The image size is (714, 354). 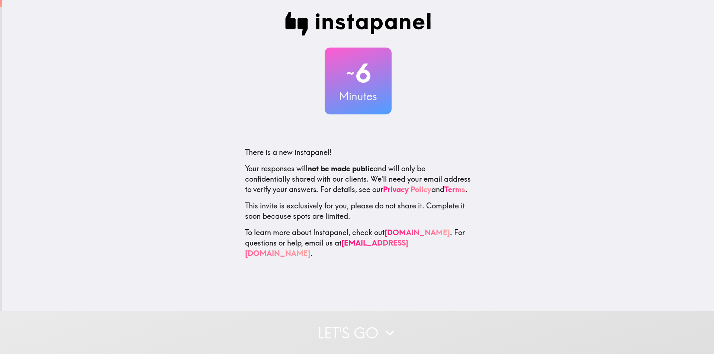 What do you see at coordinates (340, 168) in the screenshot?
I see `b: not be made public` at bounding box center [340, 168].